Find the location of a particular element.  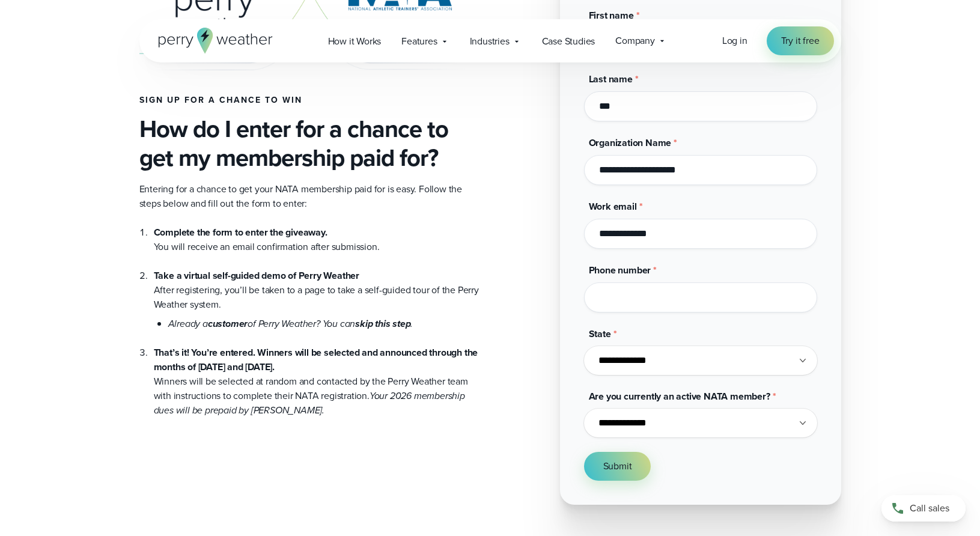

span: State is located at coordinates (600, 334).